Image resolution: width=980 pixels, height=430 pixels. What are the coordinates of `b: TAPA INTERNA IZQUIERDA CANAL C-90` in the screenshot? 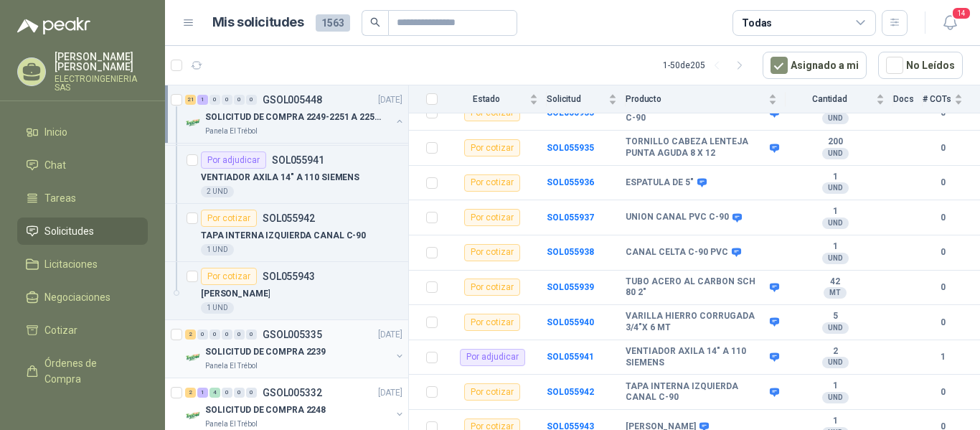 It's located at (696, 392).